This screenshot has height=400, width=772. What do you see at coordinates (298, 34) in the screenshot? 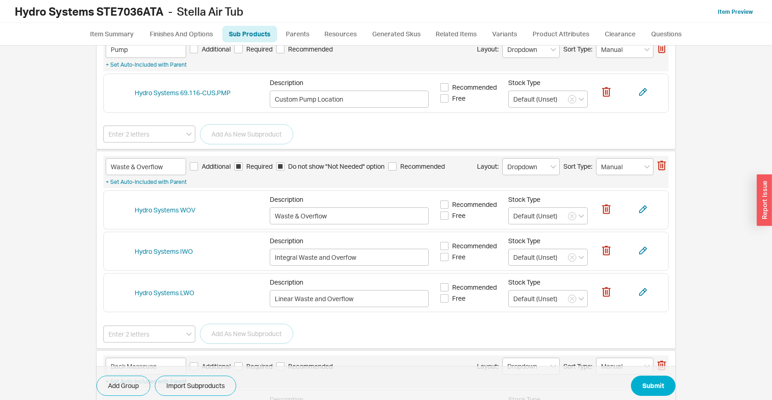
I see `a: Parents` at bounding box center [298, 34].